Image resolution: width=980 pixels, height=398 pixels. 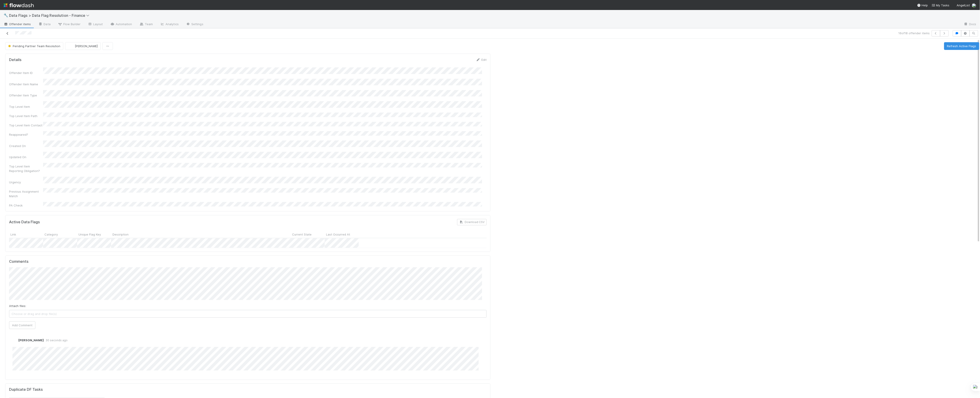 I want to click on a: Docs, so click(x=970, y=25).